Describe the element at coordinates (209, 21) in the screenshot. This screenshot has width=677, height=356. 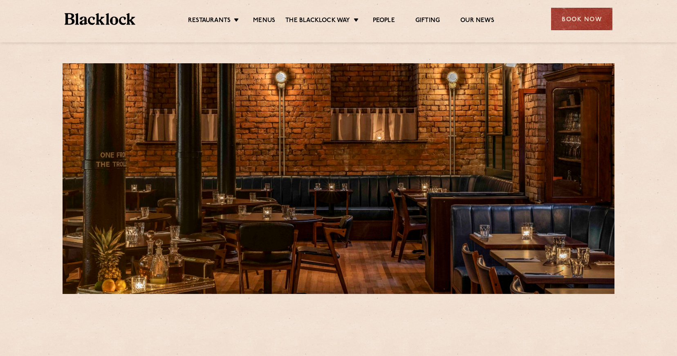
I see `a: Restaurants` at that location.